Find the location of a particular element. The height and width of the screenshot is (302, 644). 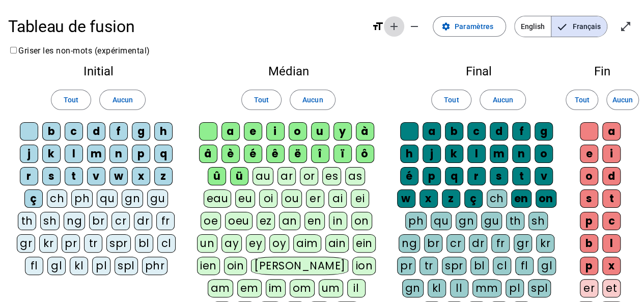

div: ei is located at coordinates (360, 199).